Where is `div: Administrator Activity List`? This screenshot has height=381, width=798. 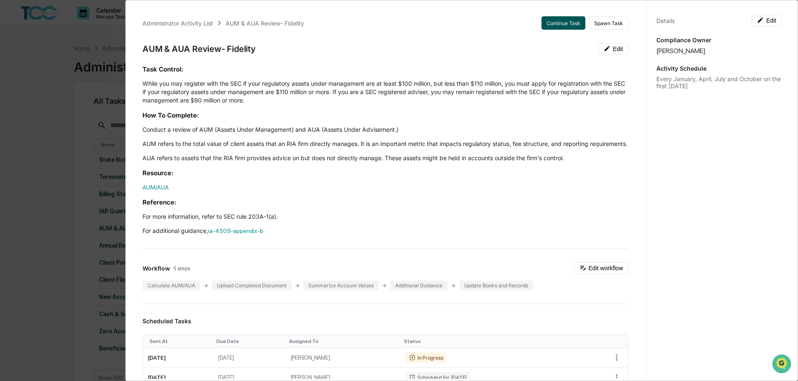
div: Administrator Activity List is located at coordinates (178, 23).